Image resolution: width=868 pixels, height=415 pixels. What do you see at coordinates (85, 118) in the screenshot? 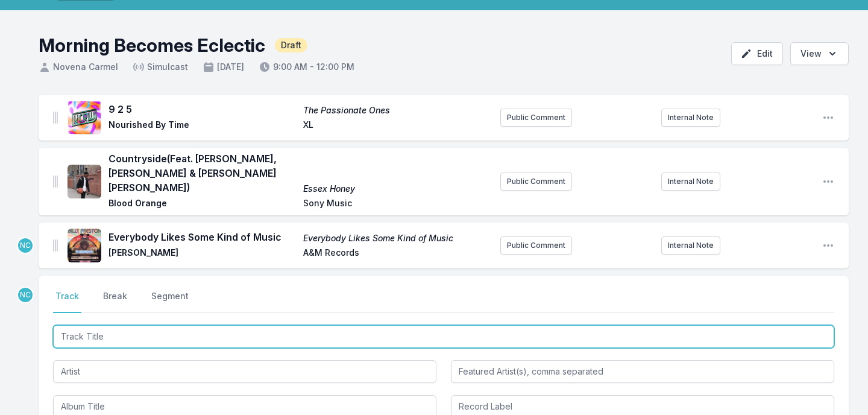
I see `img: The Passionate Ones` at bounding box center [85, 118].